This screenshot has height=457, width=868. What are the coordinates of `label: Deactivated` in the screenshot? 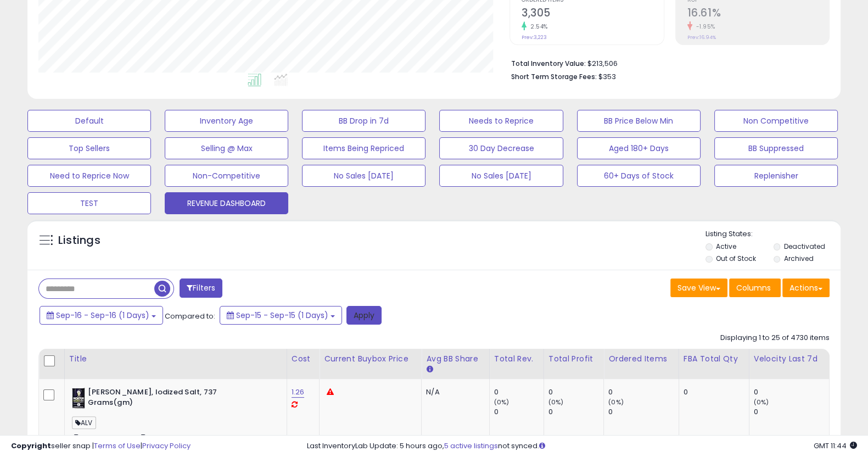 It's located at (804, 246).